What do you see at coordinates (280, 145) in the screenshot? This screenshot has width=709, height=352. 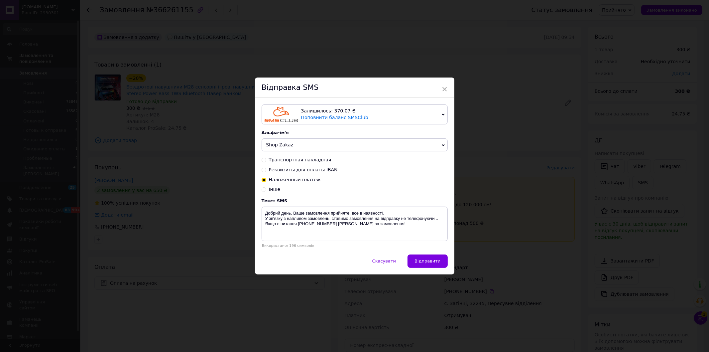 I see `span: Shop Zakaz` at bounding box center [280, 145].